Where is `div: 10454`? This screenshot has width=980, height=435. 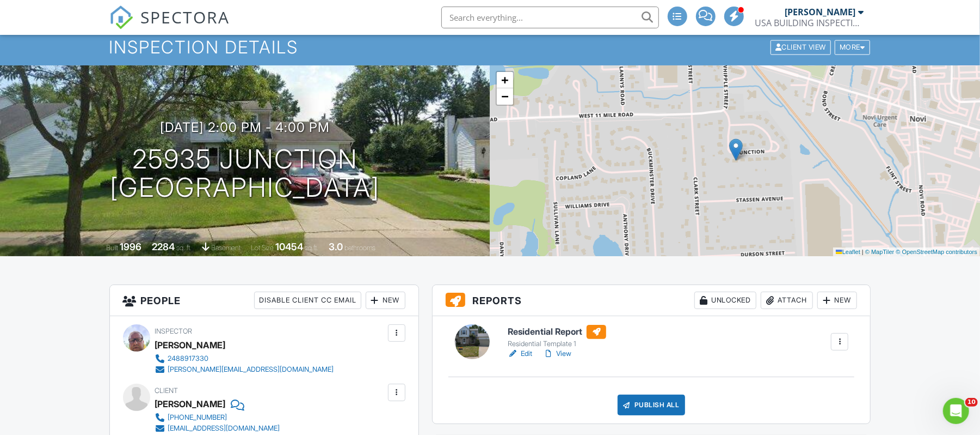
div: 10454 is located at coordinates (289, 246).